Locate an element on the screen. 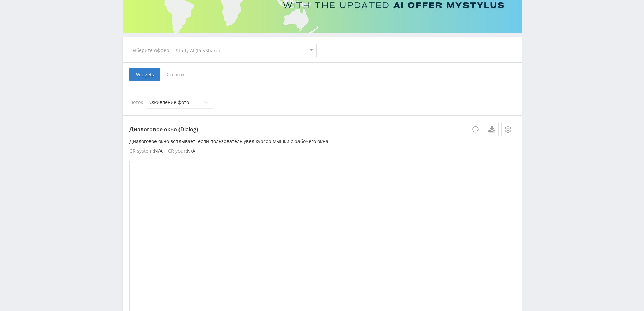 This screenshot has height=311, width=644. p: Диалоговое окно всплывает, если пользователь увел курсор мышки с рабочего окна. is located at coordinates (322, 142).